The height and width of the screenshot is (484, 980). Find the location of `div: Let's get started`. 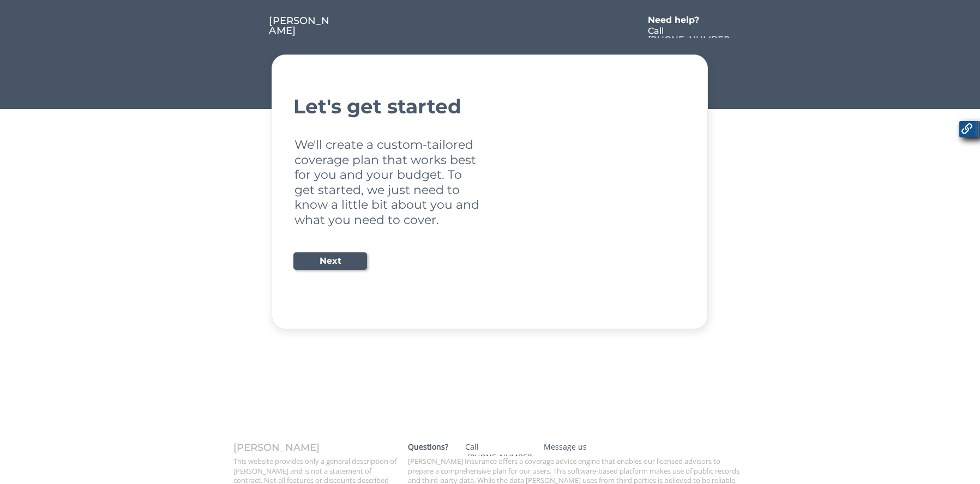

div: Let's get started is located at coordinates (490, 107).